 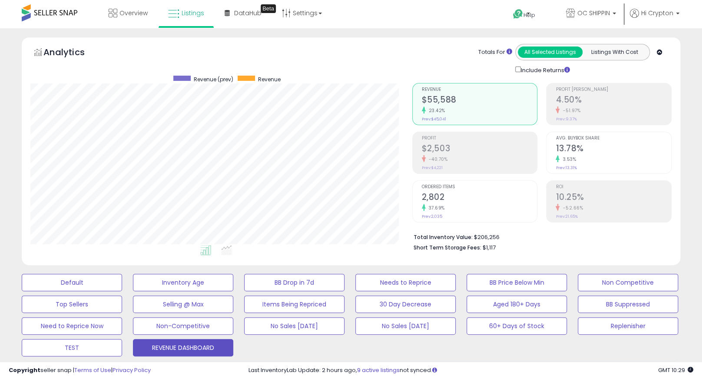 What do you see at coordinates (248, 13) in the screenshot?
I see `span: DataHub` at bounding box center [248, 13].